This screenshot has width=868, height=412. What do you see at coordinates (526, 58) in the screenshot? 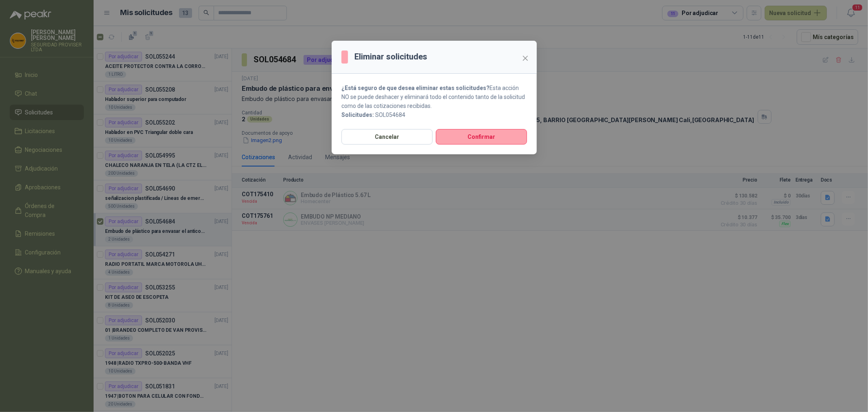
I see `button: Close` at bounding box center [526, 58].